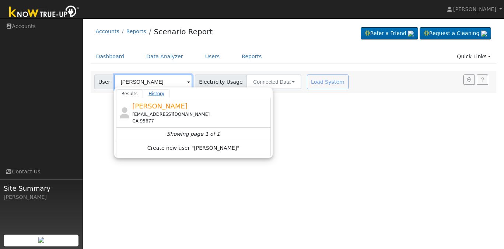  I want to click on a: History, so click(156, 94).